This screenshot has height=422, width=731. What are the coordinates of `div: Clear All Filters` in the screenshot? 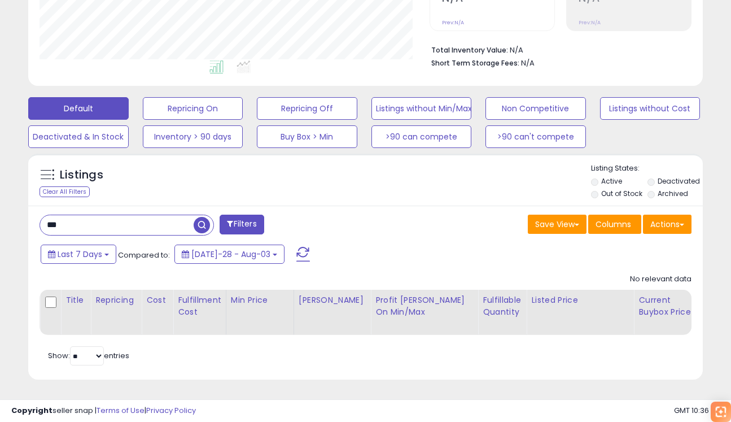 It's located at (64, 191).